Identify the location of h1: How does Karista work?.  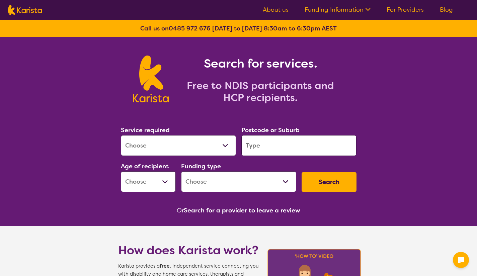
(189, 251).